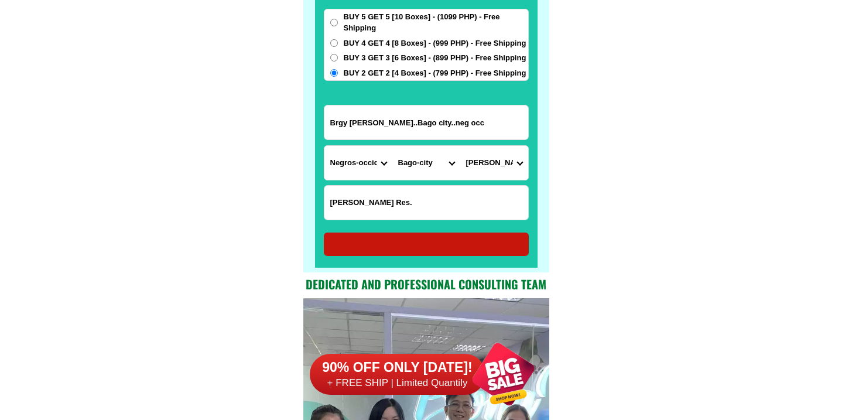  I want to click on select: Select commune, so click(494, 163).